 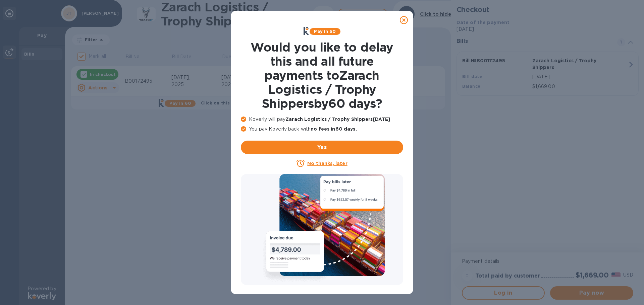 I want to click on button: Yes, so click(x=322, y=148).